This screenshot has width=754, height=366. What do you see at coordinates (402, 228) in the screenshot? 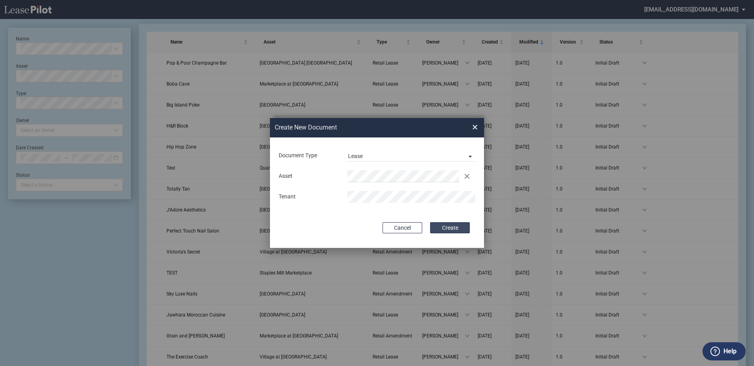
I see `button: Cancel` at bounding box center [402, 228].